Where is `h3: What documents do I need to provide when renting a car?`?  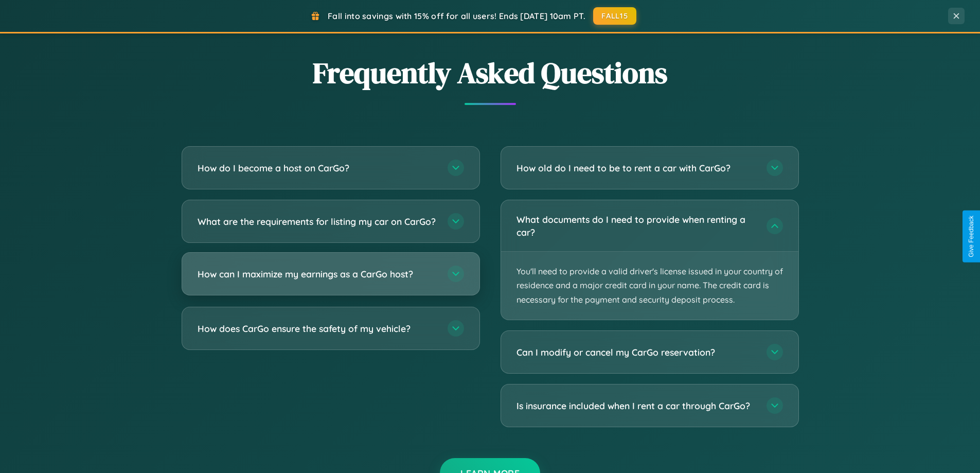
h3: What documents do I need to provide when renting a car? is located at coordinates (637, 225).